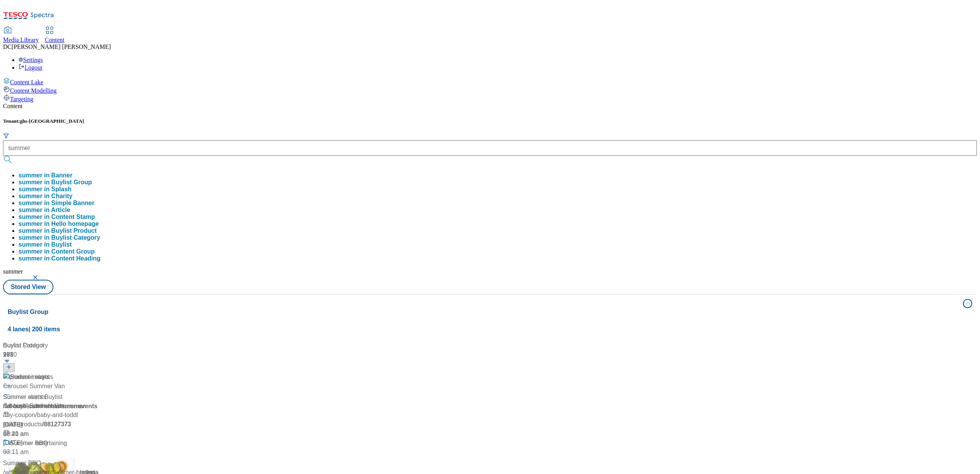  What do you see at coordinates (51, 345) in the screenshot?
I see `div: Buylist Category` at bounding box center [51, 345].